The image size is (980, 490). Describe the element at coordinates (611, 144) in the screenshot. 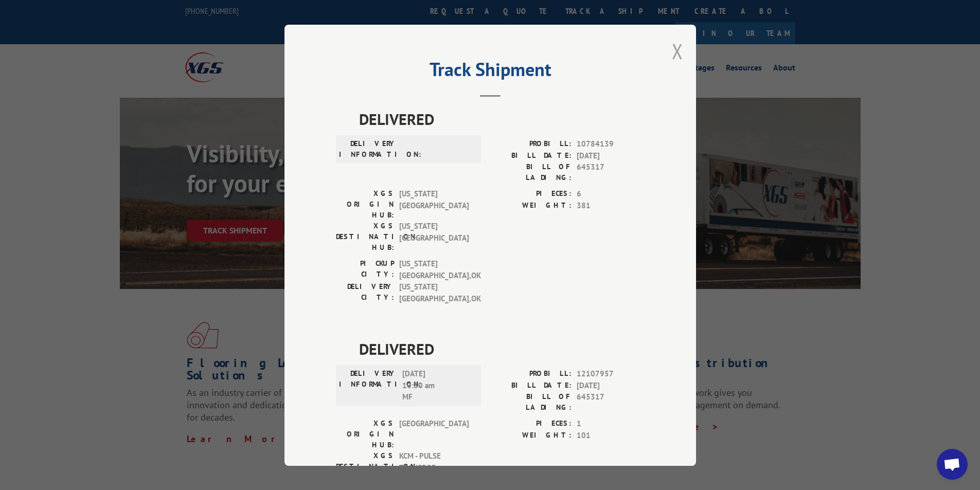

I see `span: 10784139` at that location.